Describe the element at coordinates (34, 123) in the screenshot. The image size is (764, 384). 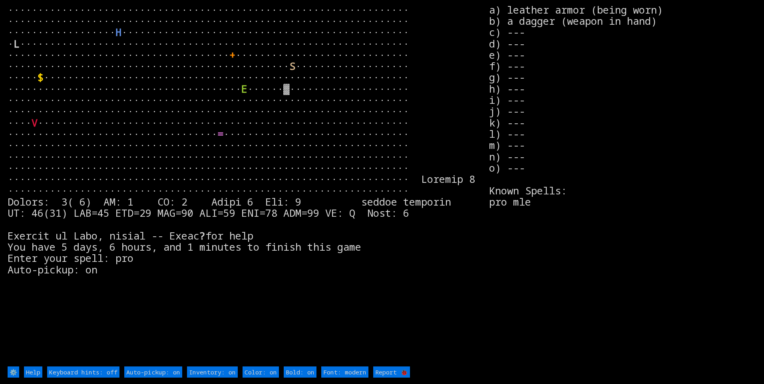
I see `font: V` at that location.